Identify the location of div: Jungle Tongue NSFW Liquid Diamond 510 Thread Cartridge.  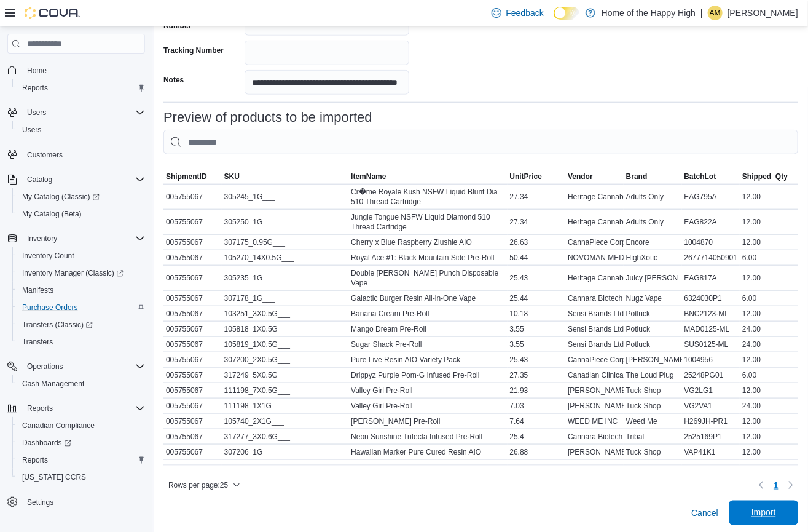
(428, 222).